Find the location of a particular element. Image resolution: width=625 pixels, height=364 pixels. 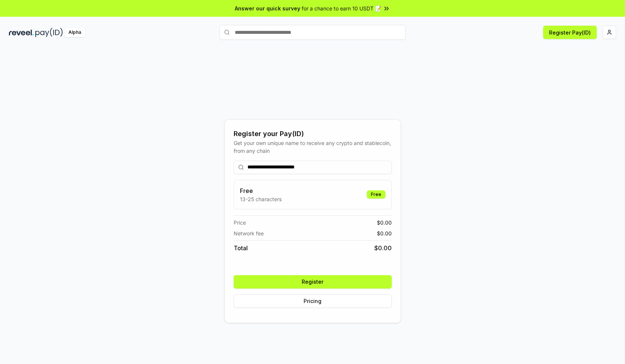

button: Pricing is located at coordinates (312, 301).